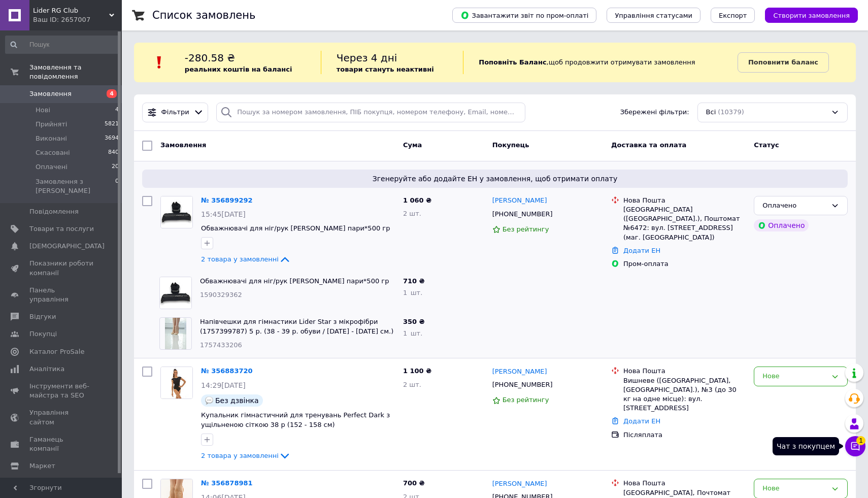  Describe the element at coordinates (61, 295) in the screenshot. I see `span: Панель управління` at that location.